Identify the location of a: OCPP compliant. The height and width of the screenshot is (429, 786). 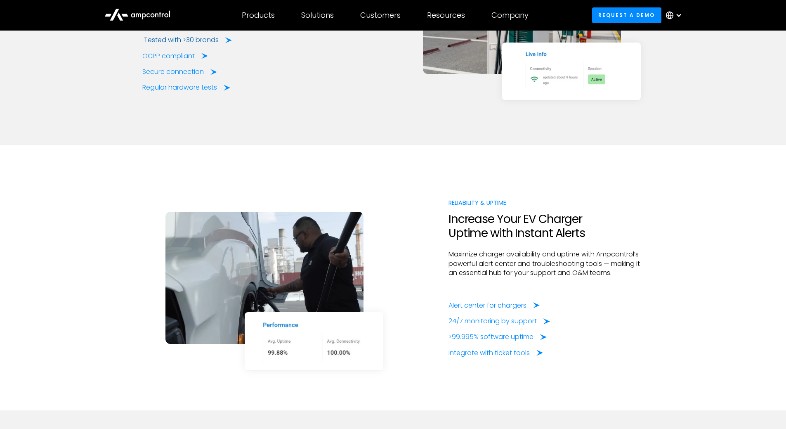
(175, 56).